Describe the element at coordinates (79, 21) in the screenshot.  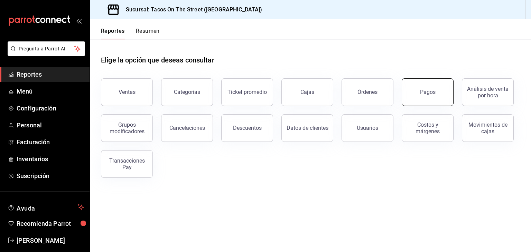
I see `button: open_drawer_menu` at that location.